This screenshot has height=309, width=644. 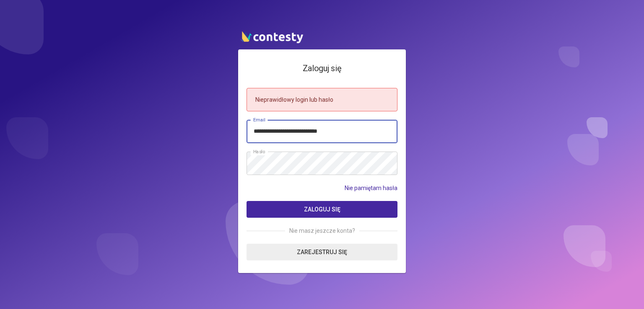 I want to click on a: Nie pamiętam hasła, so click(x=371, y=188).